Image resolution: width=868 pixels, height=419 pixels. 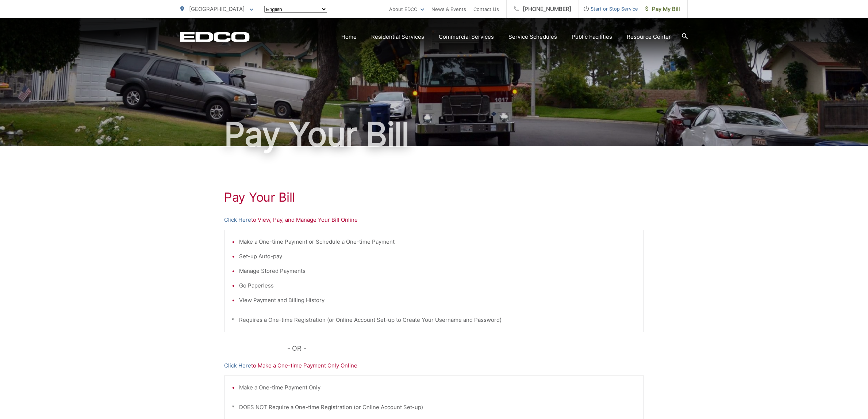 I want to click on li: Go Paperless, so click(x=438, y=286).